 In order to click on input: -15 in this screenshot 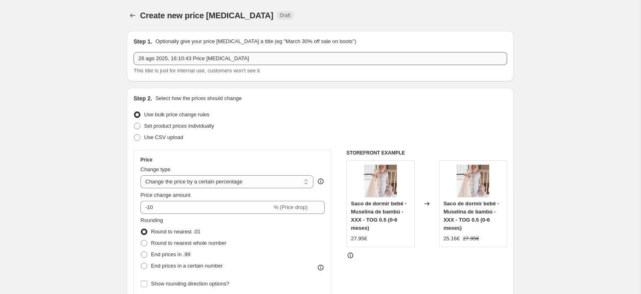, I will do `click(206, 208)`.